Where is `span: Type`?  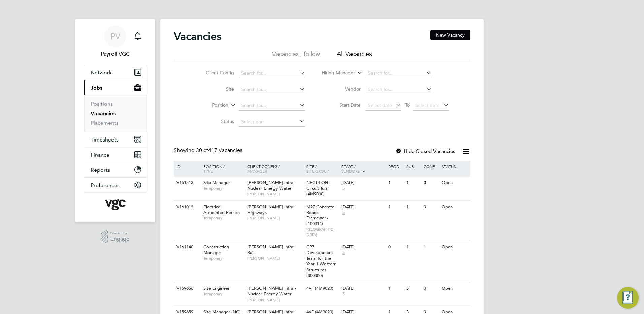 span: Type is located at coordinates (208, 171).